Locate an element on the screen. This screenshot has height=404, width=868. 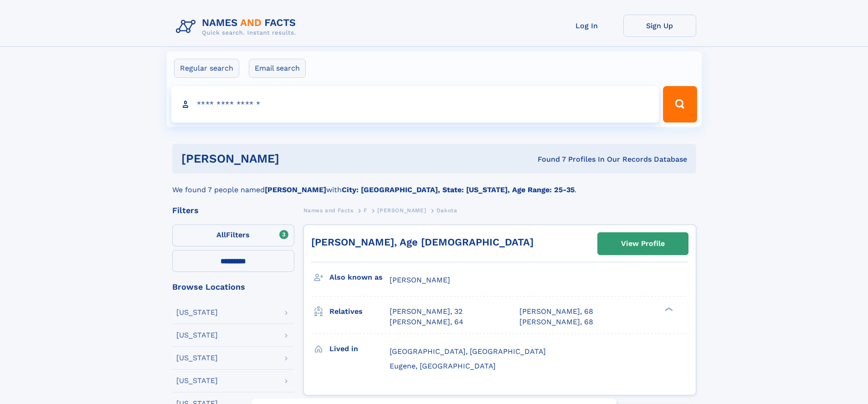
div: Browse Locations is located at coordinates (234, 287).